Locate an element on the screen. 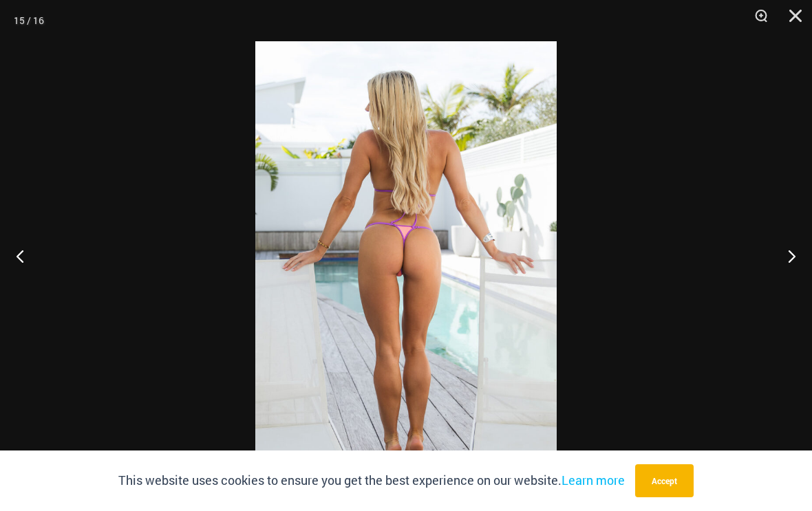  div: 15 / 16 is located at coordinates (29, 21).